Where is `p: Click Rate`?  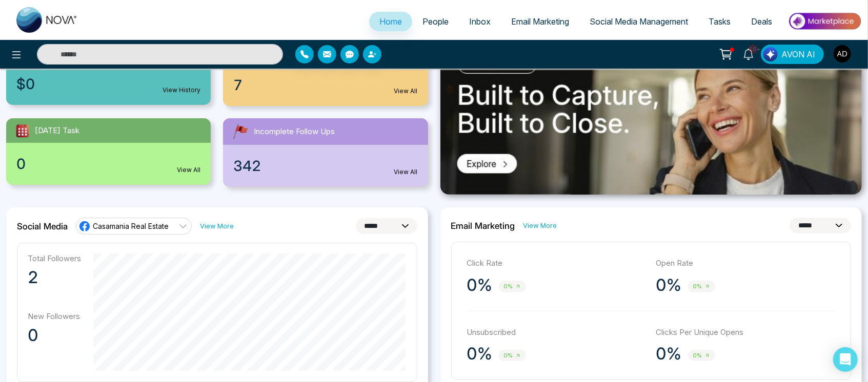 p: Click Rate is located at coordinates (557, 264).